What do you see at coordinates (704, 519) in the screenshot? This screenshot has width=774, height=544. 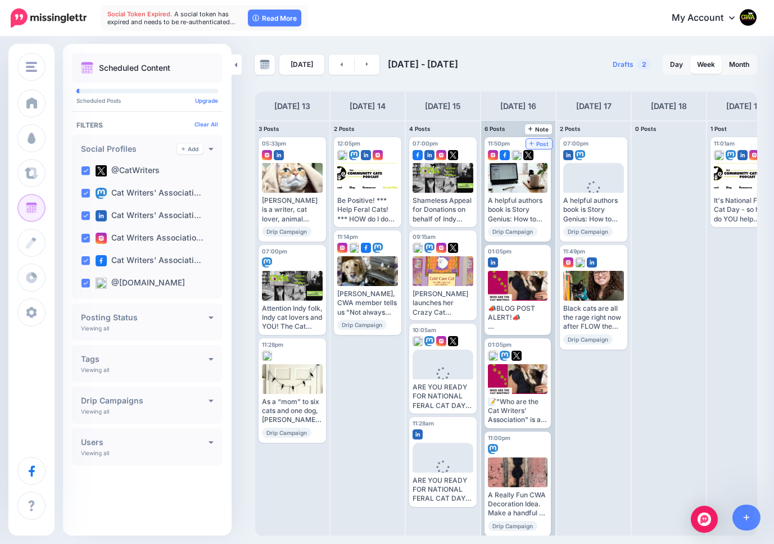 I see `div: Open Intercom Messenger` at bounding box center [704, 519].